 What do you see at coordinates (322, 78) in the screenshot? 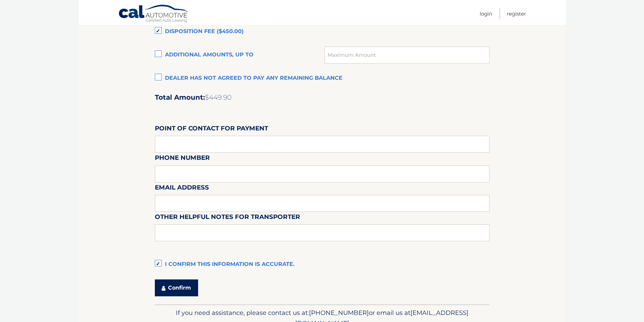
I see `label: Dealer has not agreed to pay any remaining balance` at bounding box center [322, 78].